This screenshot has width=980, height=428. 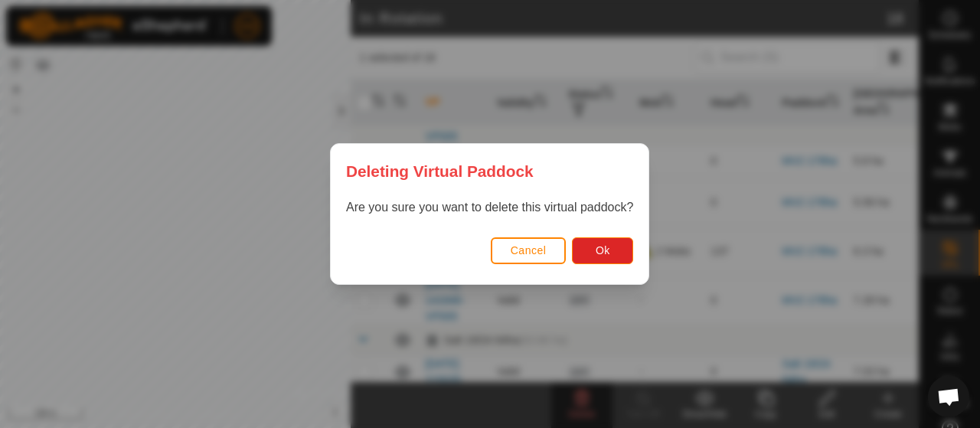 I want to click on button: Cancel, so click(x=529, y=250).